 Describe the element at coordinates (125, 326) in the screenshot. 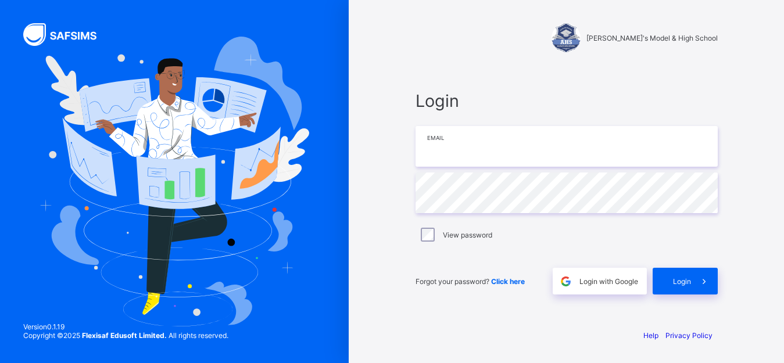

I see `span: Version 0.1.19` at that location.